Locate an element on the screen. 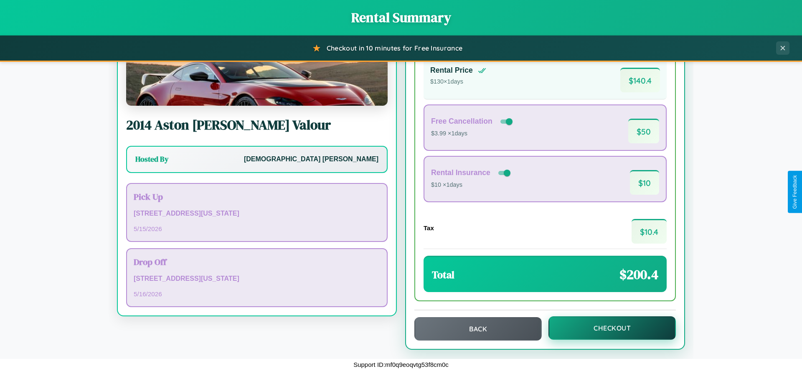 This screenshot has width=802, height=384. p: Support ID: mf0q9eoqvtg53f8cm0c is located at coordinates (401, 364).